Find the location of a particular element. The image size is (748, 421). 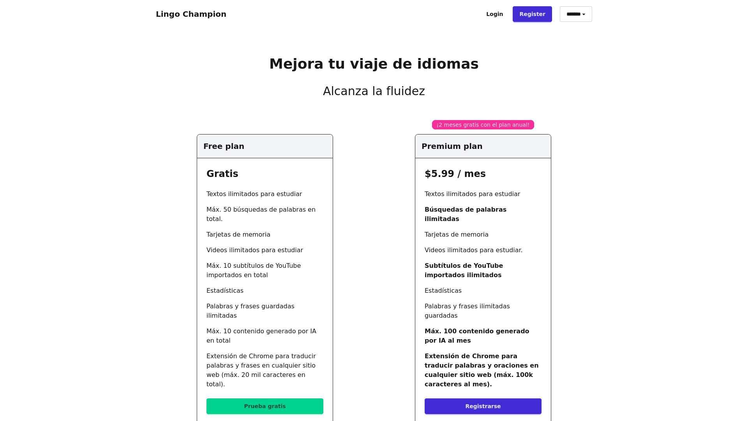

li: Videos ilimitados para estudiar. is located at coordinates (483, 250).